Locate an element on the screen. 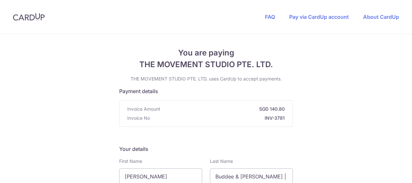 This screenshot has width=412, height=183. span: You are paying is located at coordinates (206, 53).